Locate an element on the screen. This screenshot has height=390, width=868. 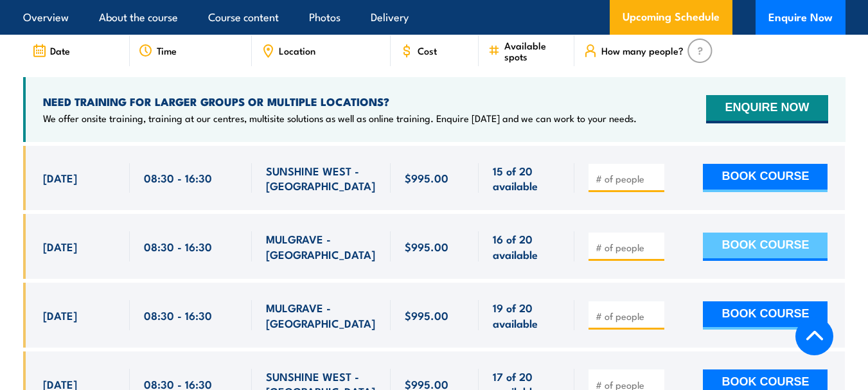
span: 15 of 20 available is located at coordinates (526, 178).